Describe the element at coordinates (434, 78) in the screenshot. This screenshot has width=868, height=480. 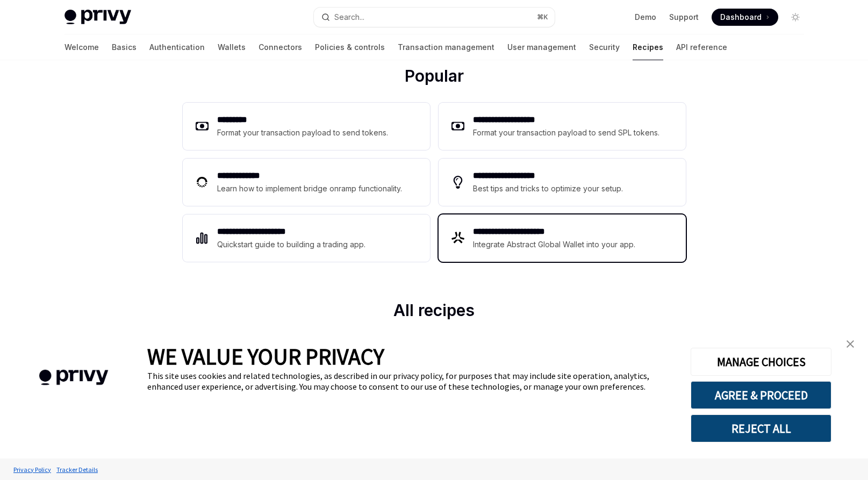
I see `h2: Popular` at that location.